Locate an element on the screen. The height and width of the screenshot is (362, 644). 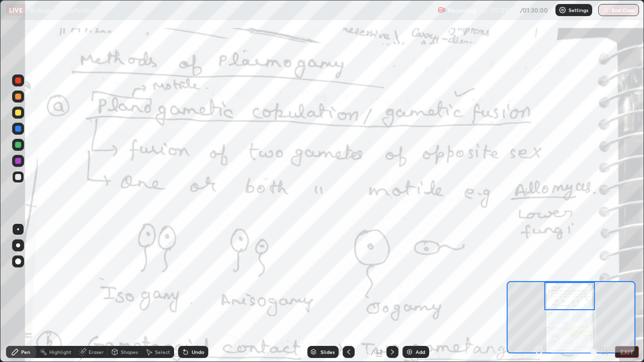
img: end-class-cross is located at coordinates (606, 10).